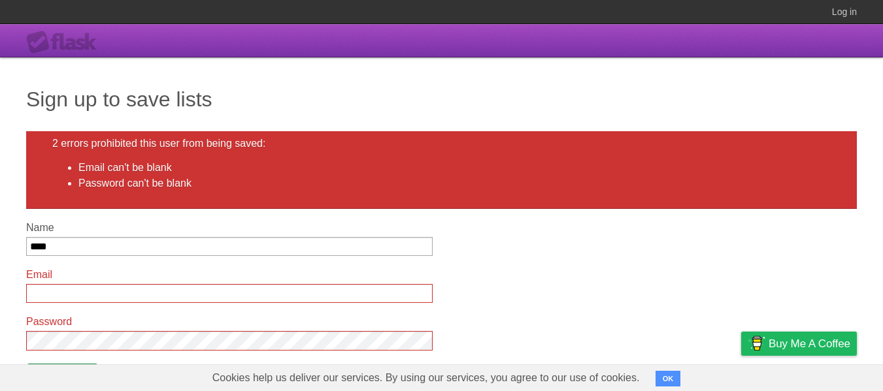  What do you see at coordinates (441, 99) in the screenshot?
I see `h1: Sign up to save lists` at bounding box center [441, 99].